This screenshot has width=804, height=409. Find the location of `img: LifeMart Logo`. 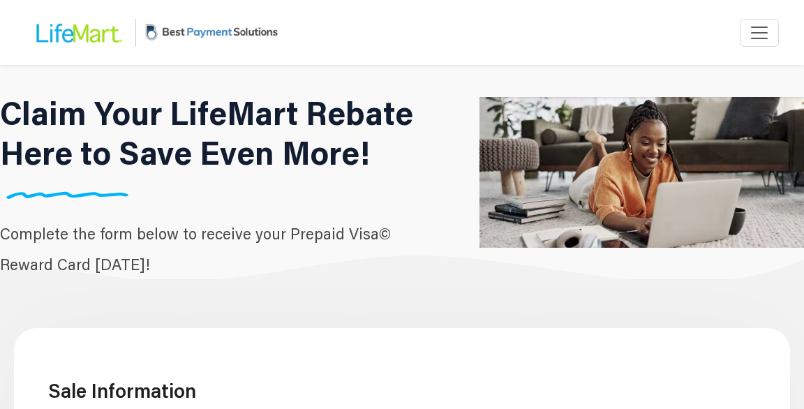

img: LifeMart Logo is located at coordinates (78, 33).